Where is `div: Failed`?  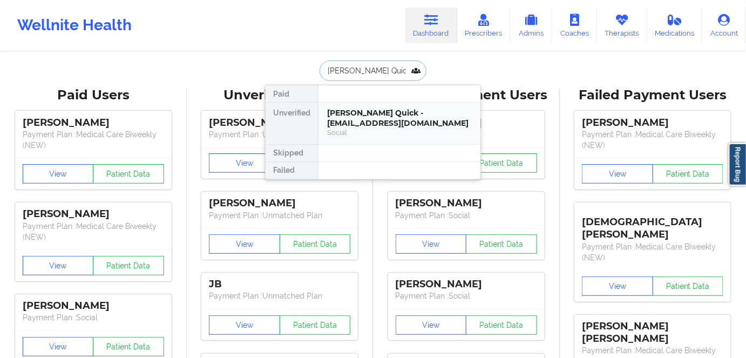
div: Failed is located at coordinates (292, 171).